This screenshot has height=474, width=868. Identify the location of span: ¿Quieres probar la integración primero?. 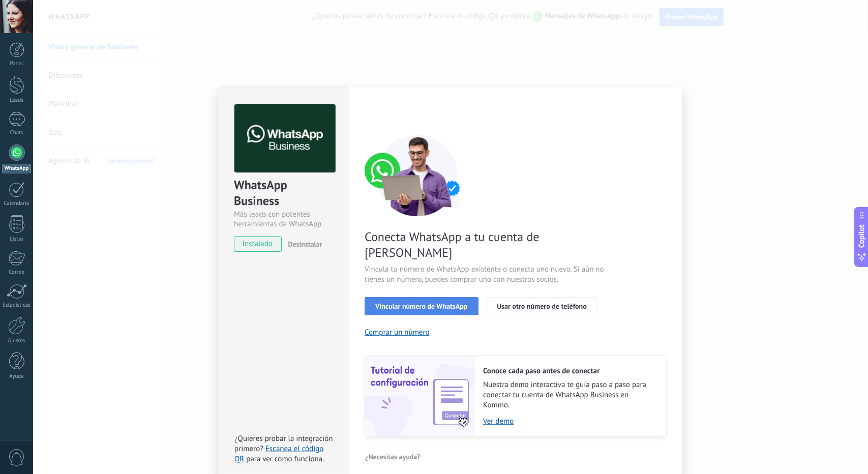
(284, 443).